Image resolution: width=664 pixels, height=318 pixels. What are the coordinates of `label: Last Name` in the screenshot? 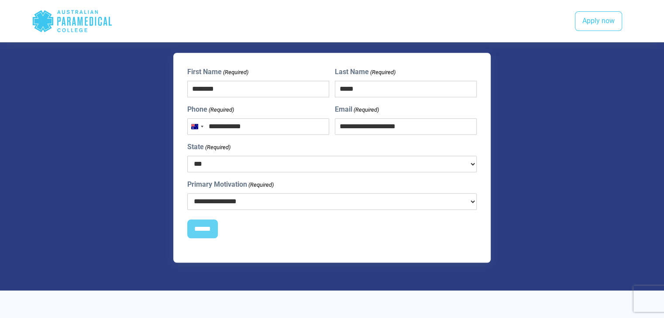 It's located at (365, 72).